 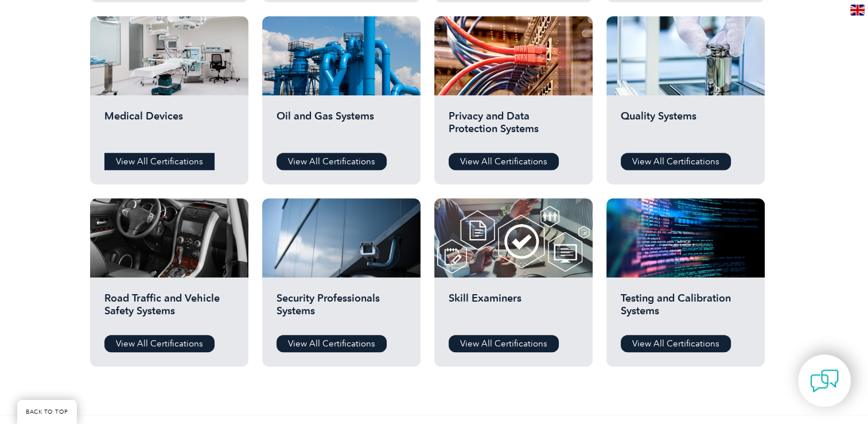 I want to click on h2: Privacy and Data Protection Systems, so click(x=513, y=127).